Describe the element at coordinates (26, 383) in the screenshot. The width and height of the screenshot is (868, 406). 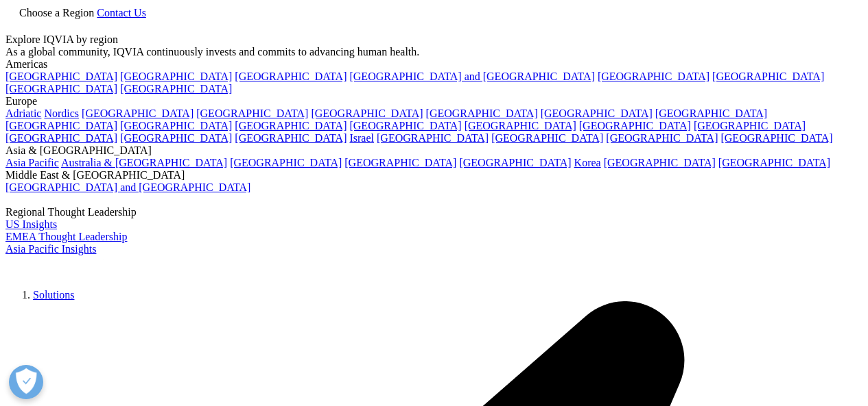
I see `button: Abrir preferências` at that location.